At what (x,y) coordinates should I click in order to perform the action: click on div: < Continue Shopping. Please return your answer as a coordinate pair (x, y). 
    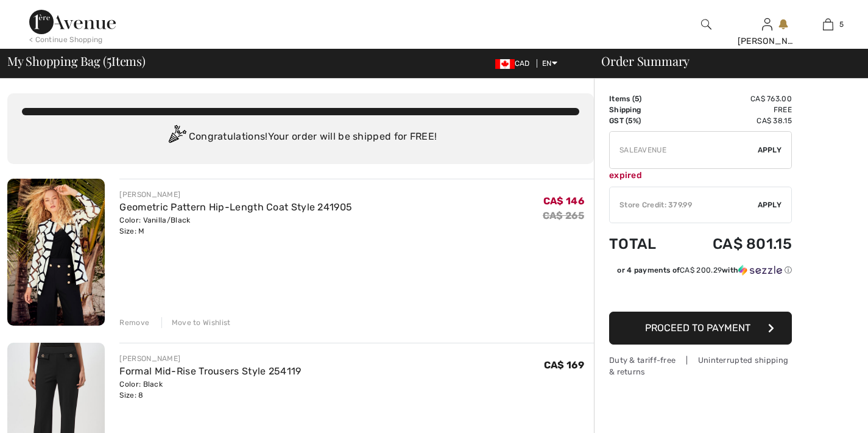
    Looking at the image, I should click on (66, 40).